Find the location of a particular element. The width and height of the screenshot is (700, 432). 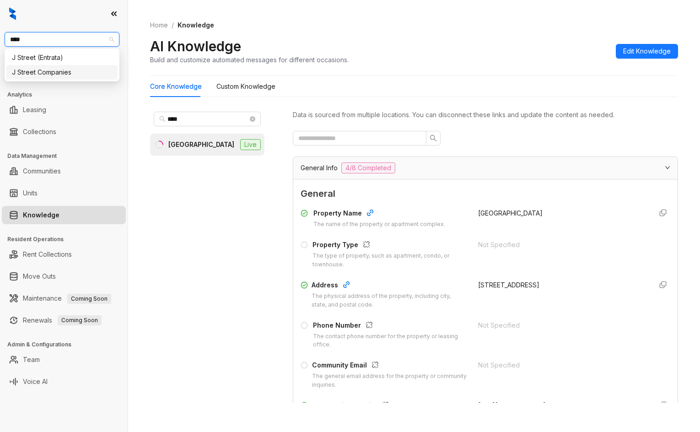

a: Collections is located at coordinates (39, 132).